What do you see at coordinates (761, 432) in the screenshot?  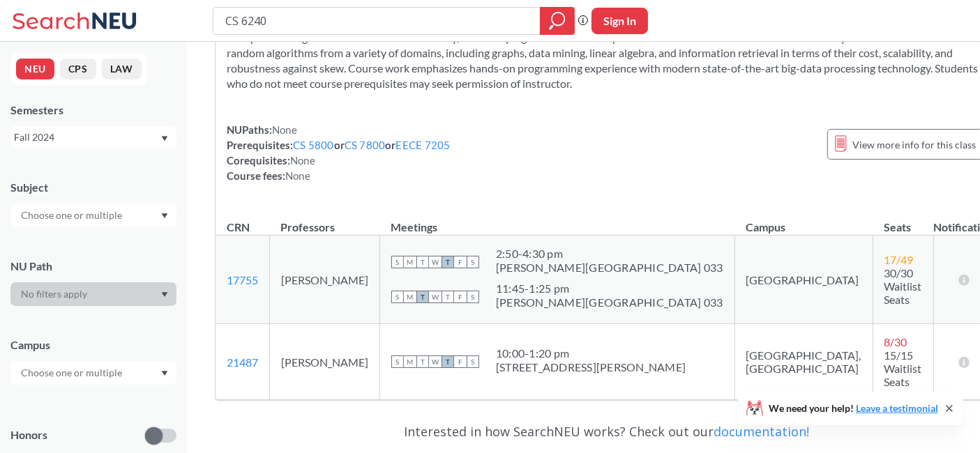 I see `a: documentation!` at bounding box center [761, 432].